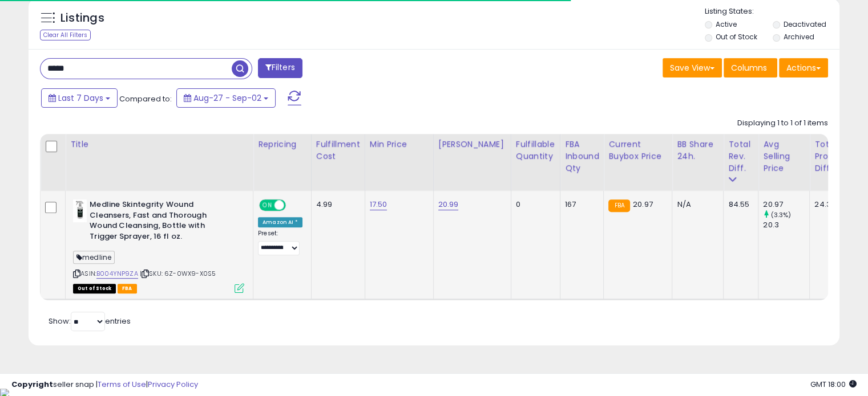  I want to click on span: Last 7 Days, so click(80, 98).